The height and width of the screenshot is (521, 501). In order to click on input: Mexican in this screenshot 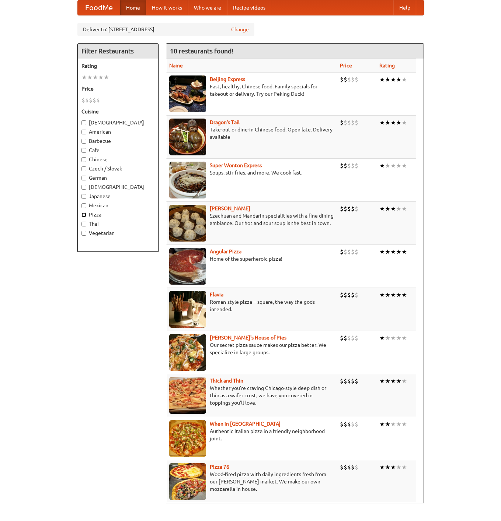, I will do `click(84, 206)`.